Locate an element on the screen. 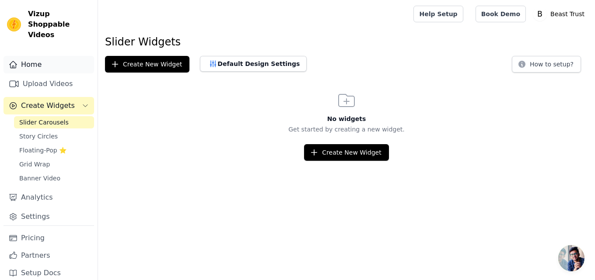 The width and height of the screenshot is (595, 280). a: Partners is located at coordinates (49, 256).